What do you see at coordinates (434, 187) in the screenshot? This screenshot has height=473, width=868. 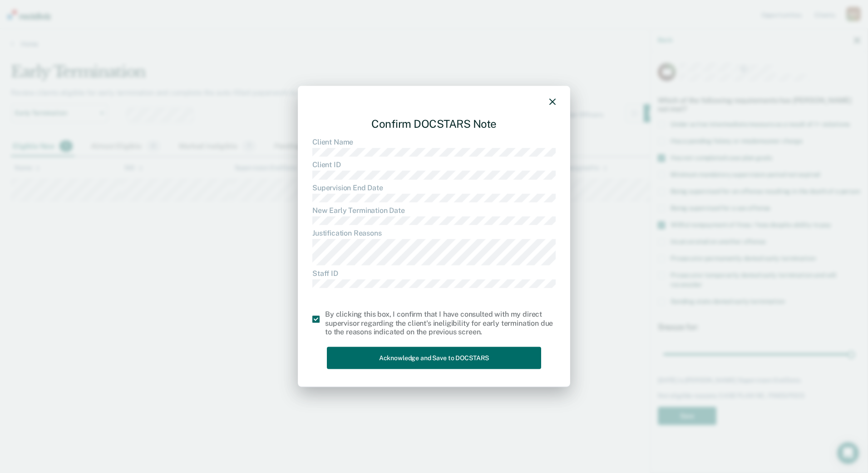 I see `dt: Supervision End Date` at bounding box center [434, 187].